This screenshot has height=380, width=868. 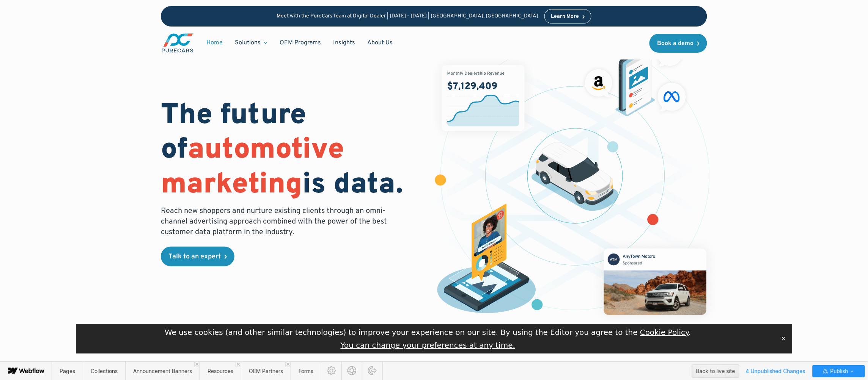 I want to click on a: About Us, so click(x=380, y=43).